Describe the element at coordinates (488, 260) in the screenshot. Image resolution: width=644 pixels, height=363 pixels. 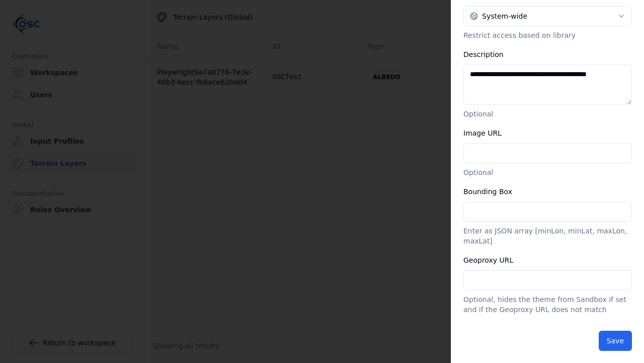
I see `label: Geoproxy URL` at that location.